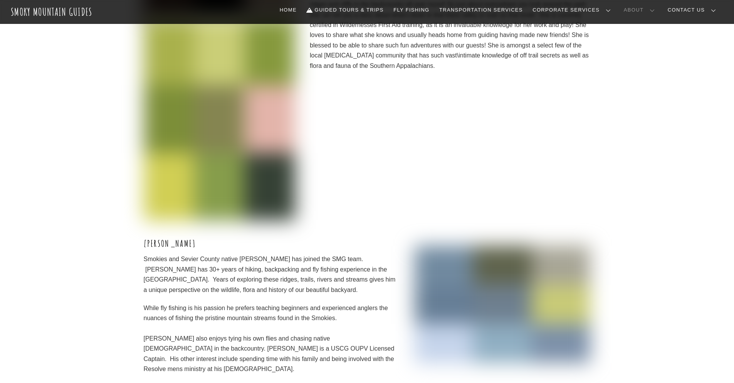 Image resolution: width=734 pixels, height=383 pixels. What do you see at coordinates (502, 304) in the screenshot?
I see `img: obIiERbQ` at bounding box center [502, 304].